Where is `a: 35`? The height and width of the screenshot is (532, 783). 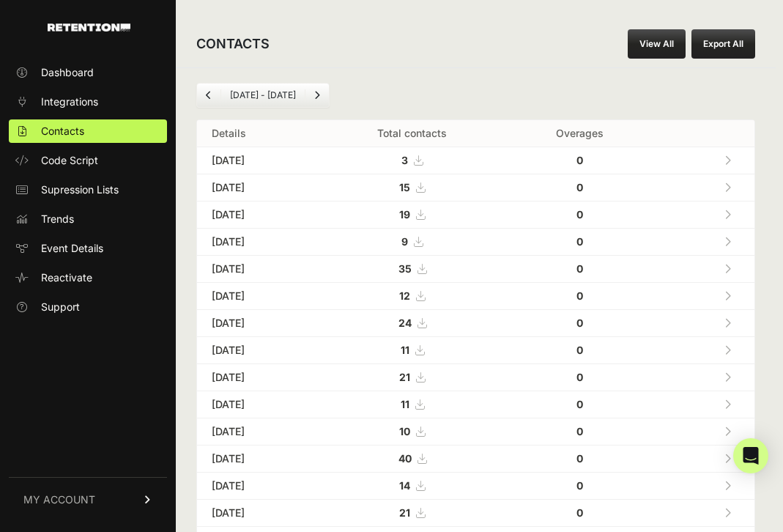
a: 35 is located at coordinates (413, 268).